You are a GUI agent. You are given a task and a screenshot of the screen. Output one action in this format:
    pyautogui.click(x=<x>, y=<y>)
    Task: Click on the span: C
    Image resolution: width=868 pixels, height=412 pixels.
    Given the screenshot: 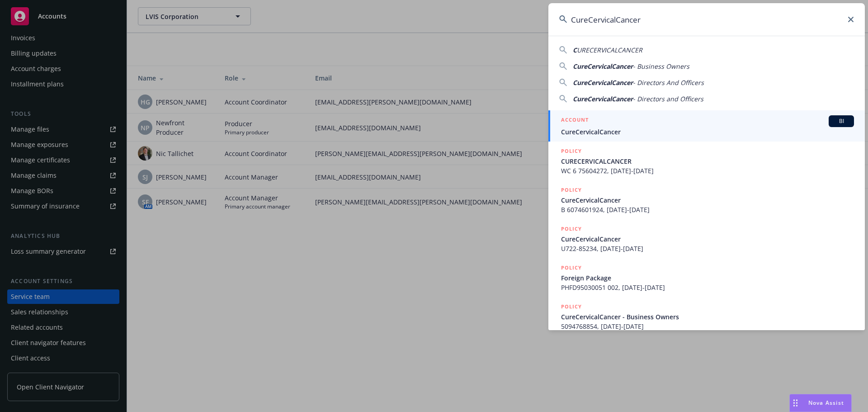 What is the action you would take?
    pyautogui.click(x=575, y=50)
    